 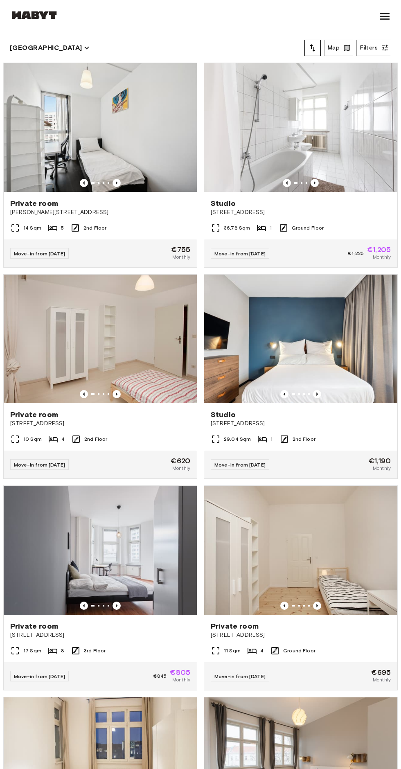 What do you see at coordinates (338, 48) in the screenshot?
I see `button: Map` at bounding box center [338, 48].